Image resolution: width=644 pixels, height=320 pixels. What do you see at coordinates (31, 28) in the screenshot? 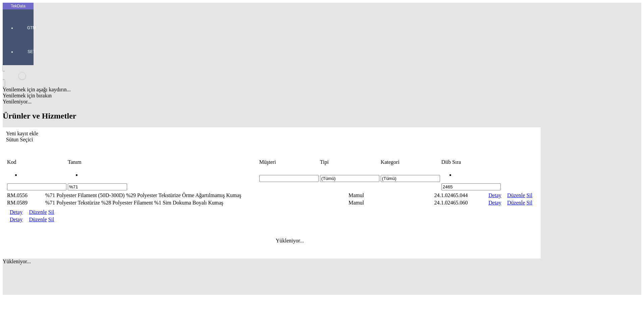
I see `span: GTM` at bounding box center [31, 28].